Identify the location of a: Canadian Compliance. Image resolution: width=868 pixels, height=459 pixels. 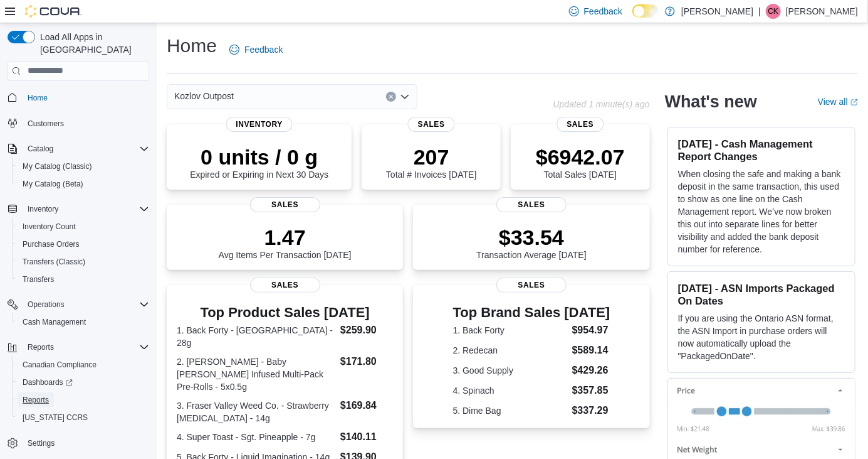
(60, 365).